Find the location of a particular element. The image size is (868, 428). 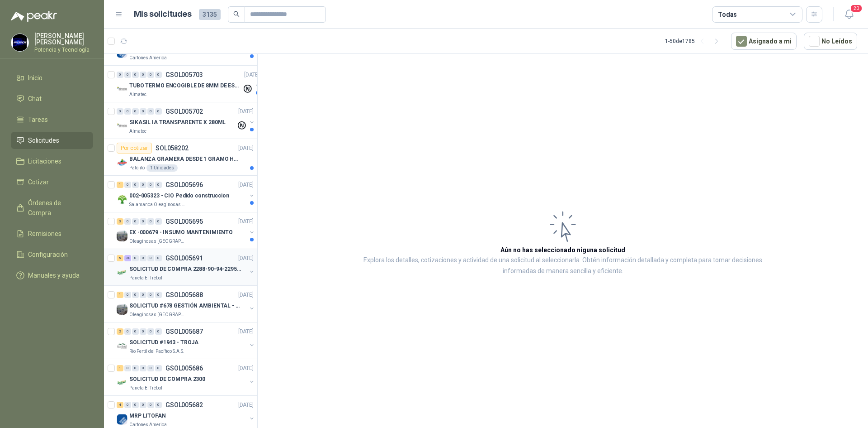

span: Manuales y ayuda is located at coordinates (54, 275).